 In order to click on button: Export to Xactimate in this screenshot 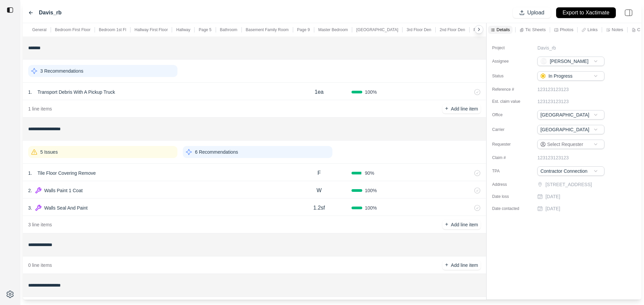, I will do `click(586, 13)`.